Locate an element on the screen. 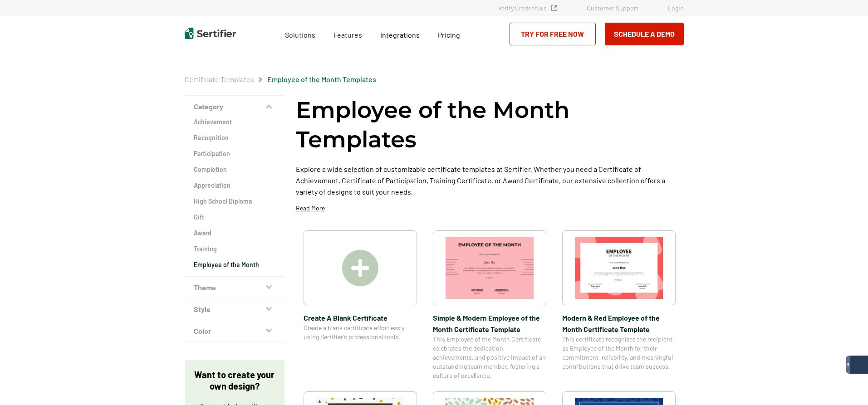 This screenshot has width=868, height=405. div: Category is located at coordinates (235, 197).